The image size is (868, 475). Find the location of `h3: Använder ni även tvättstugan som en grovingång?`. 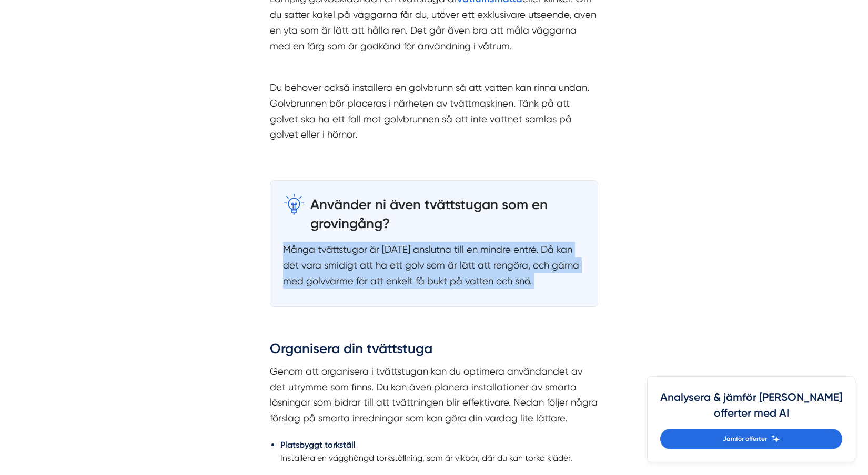

h3: Använder ni även tvättstugan som en grovingång? is located at coordinates (448, 214).